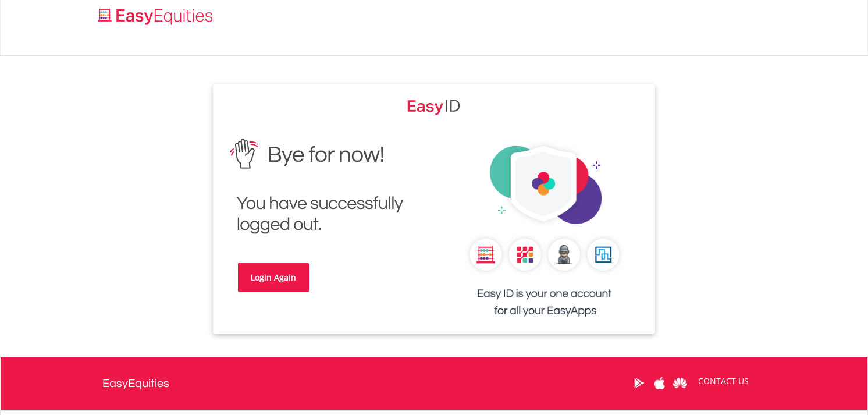  Describe the element at coordinates (274, 277) in the screenshot. I see `a: Login Again` at that location.